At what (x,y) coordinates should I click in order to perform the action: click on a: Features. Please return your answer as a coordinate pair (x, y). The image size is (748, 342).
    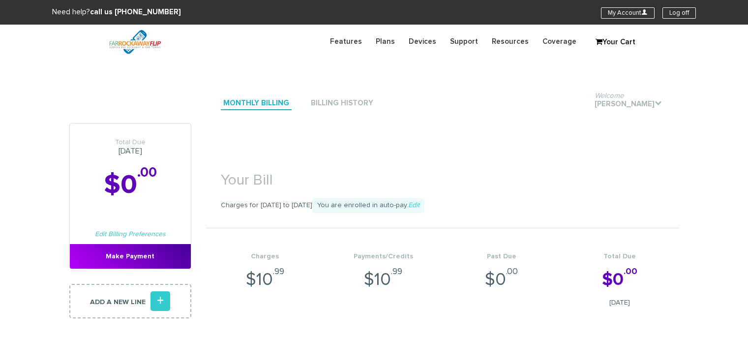
    Looking at the image, I should click on (346, 41).